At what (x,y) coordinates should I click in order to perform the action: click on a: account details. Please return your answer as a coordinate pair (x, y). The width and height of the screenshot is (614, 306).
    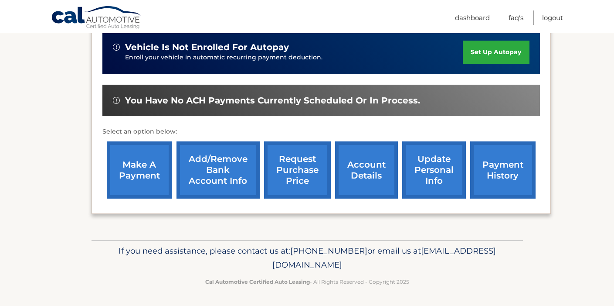
    Looking at the image, I should click on (367, 170).